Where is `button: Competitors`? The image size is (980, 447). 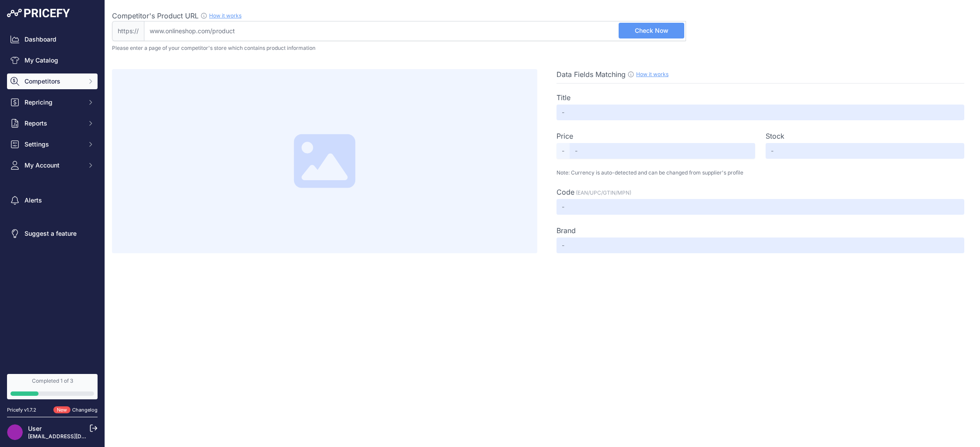 button: Competitors is located at coordinates (52, 81).